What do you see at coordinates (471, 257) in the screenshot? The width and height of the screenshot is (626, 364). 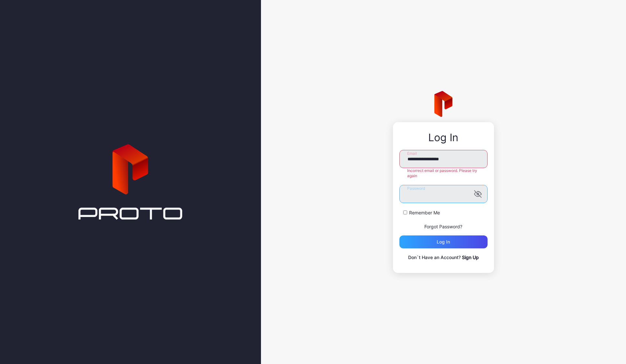 I see `a: Sign Up` at bounding box center [471, 257].